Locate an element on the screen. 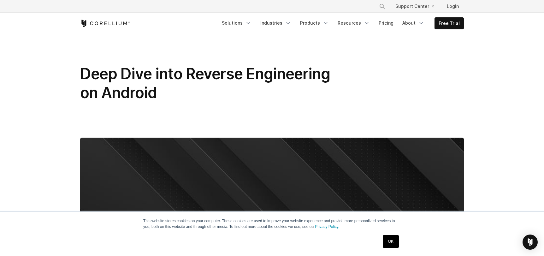  a: Support Center is located at coordinates (415, 6).